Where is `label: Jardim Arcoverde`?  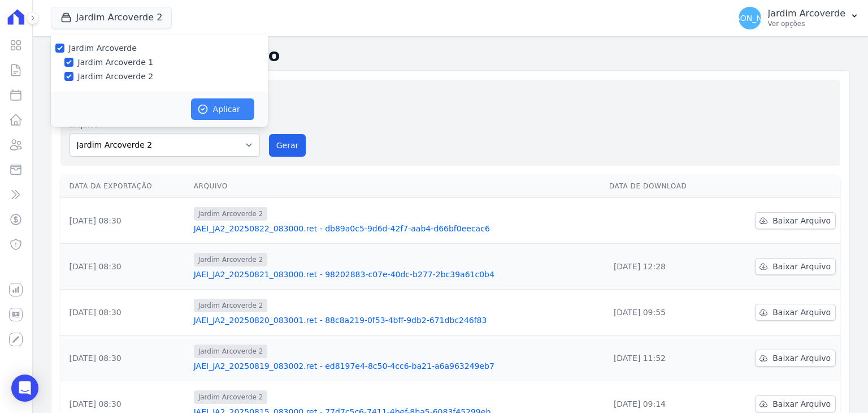
label: Jardim Arcoverde is located at coordinates (103, 48).